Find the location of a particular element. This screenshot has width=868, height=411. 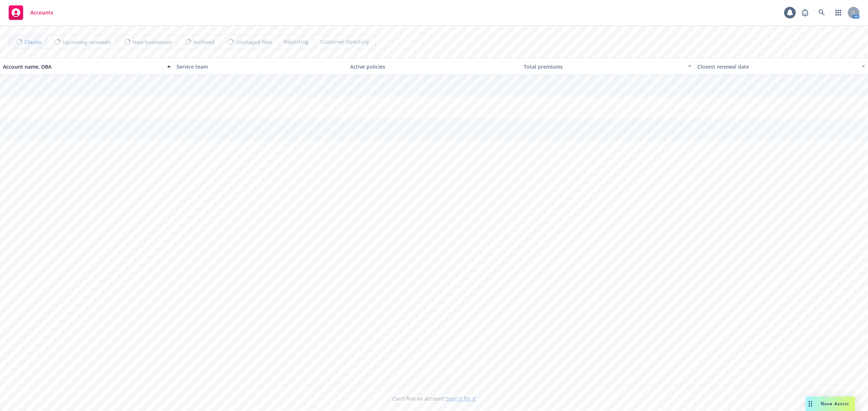

button: Closest renewal date is located at coordinates (781, 67).